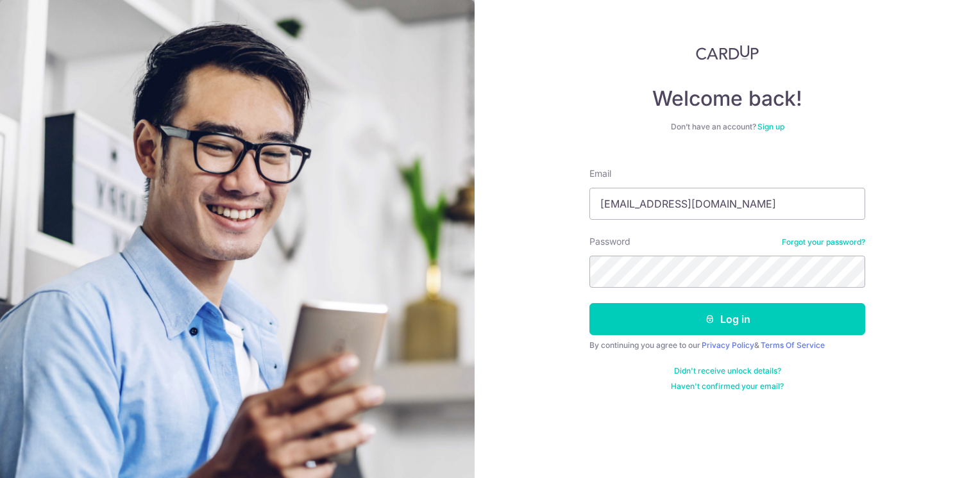  What do you see at coordinates (728, 345) in the screenshot?
I see `a: Privacy Policy` at bounding box center [728, 345].